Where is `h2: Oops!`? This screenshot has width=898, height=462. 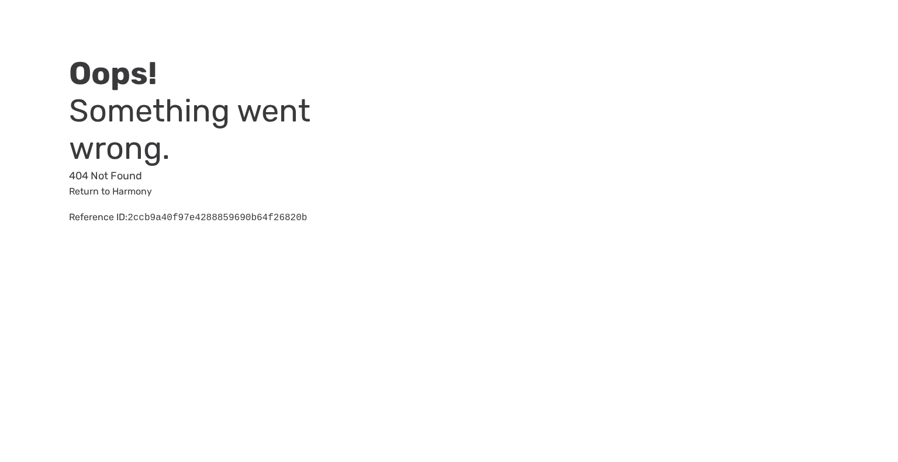 h2: Oops! is located at coordinates (241, 74).